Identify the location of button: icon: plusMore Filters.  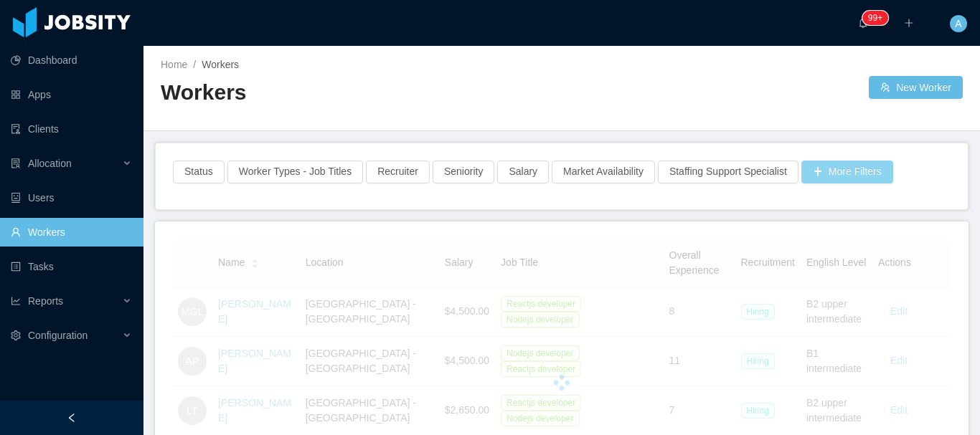
(847, 172).